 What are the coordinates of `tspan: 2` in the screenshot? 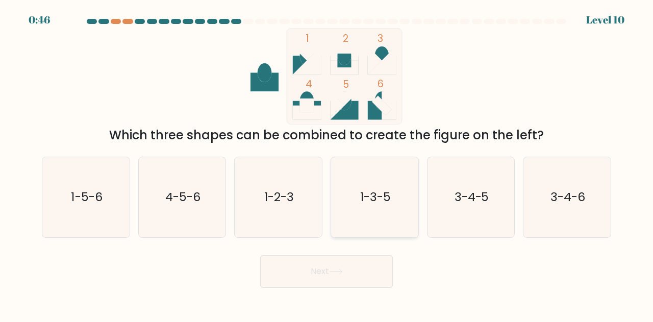 It's located at (346, 39).